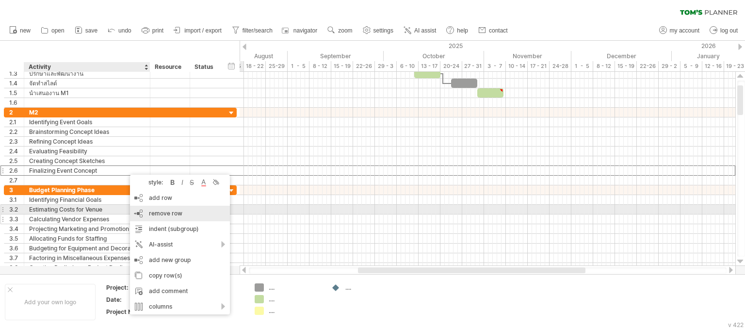  What do you see at coordinates (87, 93) in the screenshot?
I see `div: นำเสนองาน M1` at bounding box center [87, 93].